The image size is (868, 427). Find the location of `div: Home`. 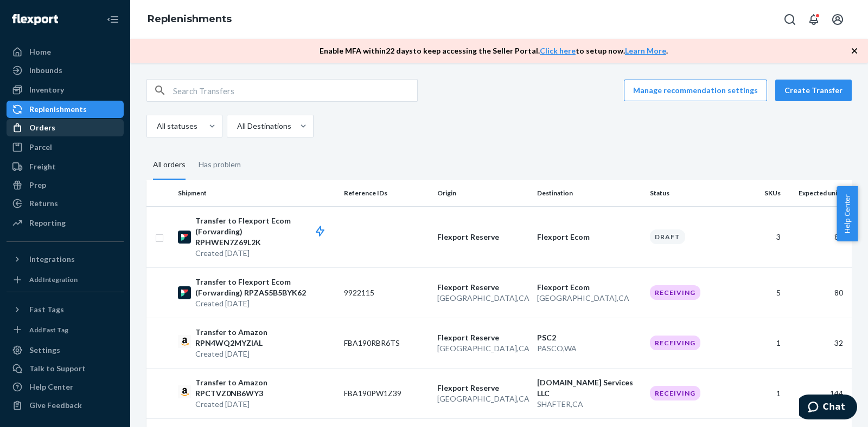

div: Home is located at coordinates (40, 52).